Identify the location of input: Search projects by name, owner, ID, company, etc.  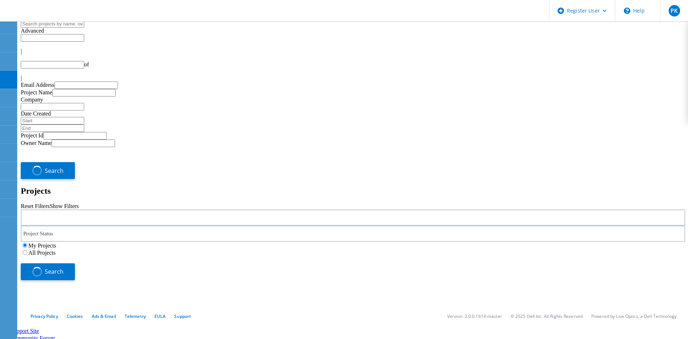
(52, 24).